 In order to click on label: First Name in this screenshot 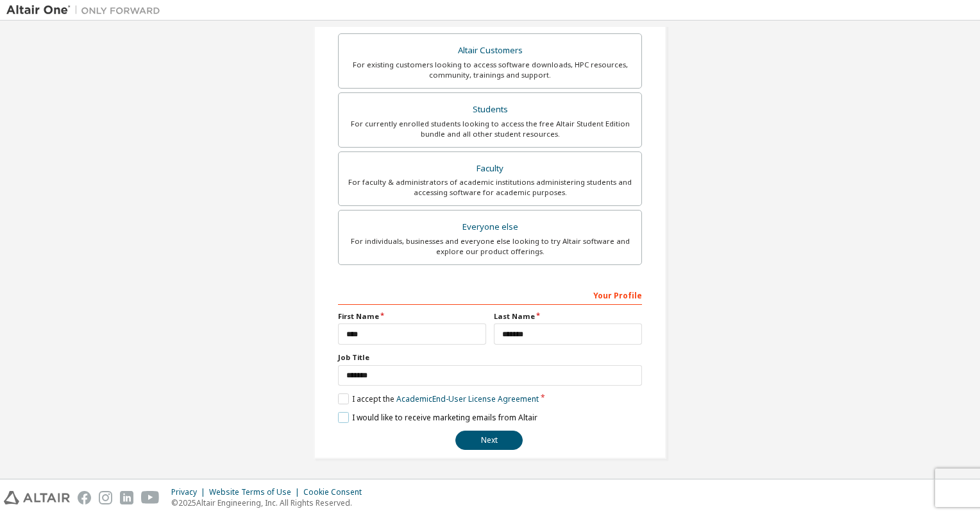, I will do `click(412, 316)`.